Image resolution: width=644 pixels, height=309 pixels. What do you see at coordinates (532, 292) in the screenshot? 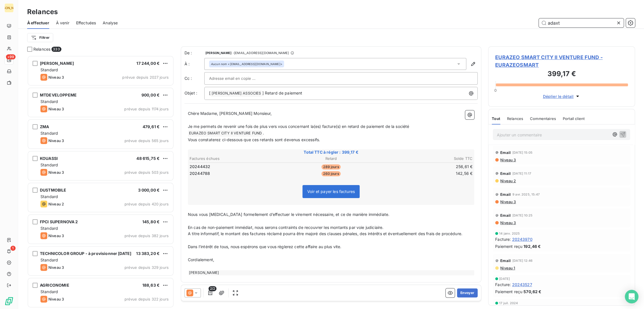
I see `span: 570,62 €` at bounding box center [532, 292].